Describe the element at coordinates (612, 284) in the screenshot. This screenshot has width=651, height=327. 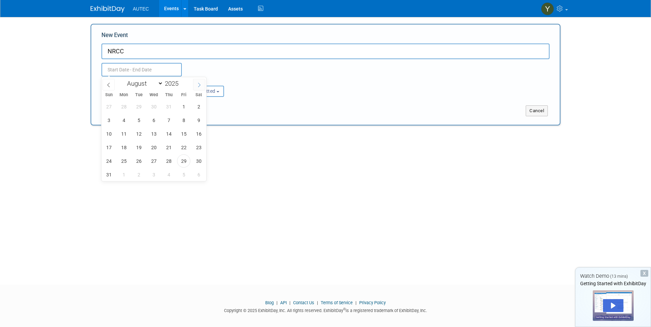
I see `div: Getting Started with ExhibitDay` at that location.